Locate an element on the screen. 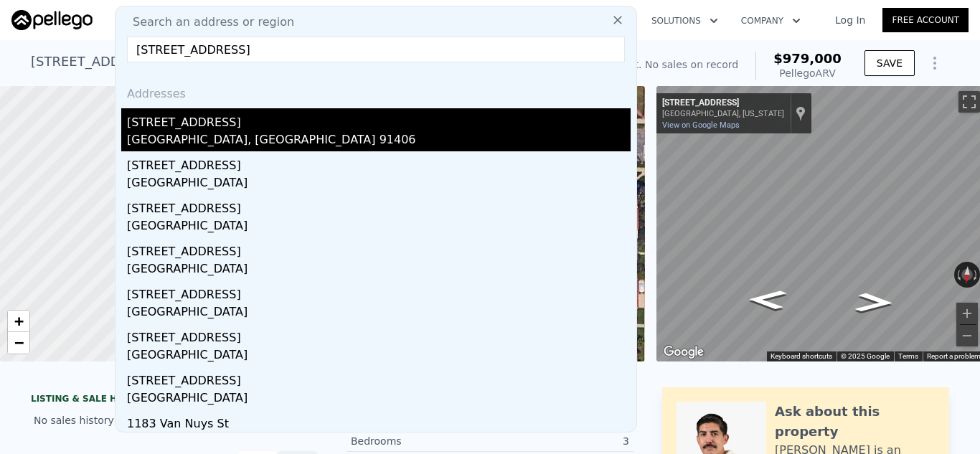 This screenshot has width=980, height=454. button: Rotate counterclockwise is located at coordinates (958, 275).